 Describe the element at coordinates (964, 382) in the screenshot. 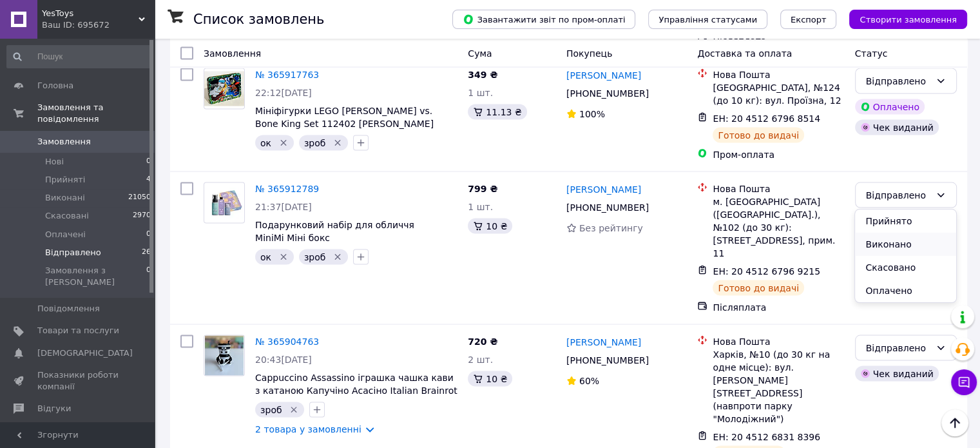

I see `button: Чат з покупцем` at that location.